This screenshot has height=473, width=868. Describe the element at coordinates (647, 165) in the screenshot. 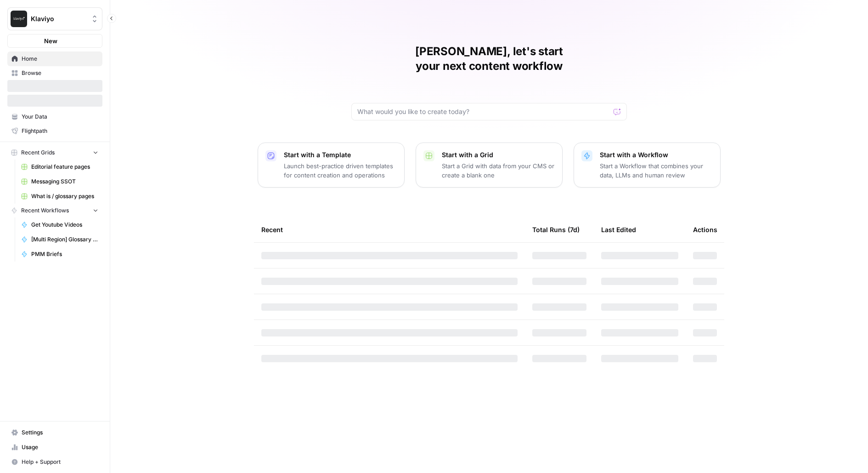

I see `button: Start with a WorkflowStart a Workflow that combines your data, LLMs and human review` at that location.